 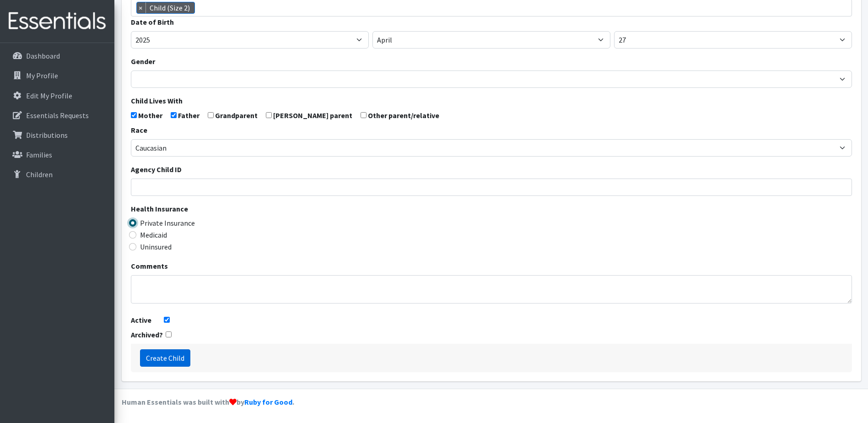 What do you see at coordinates (57, 115) in the screenshot?
I see `p: Essentials Requests` at bounding box center [57, 115].